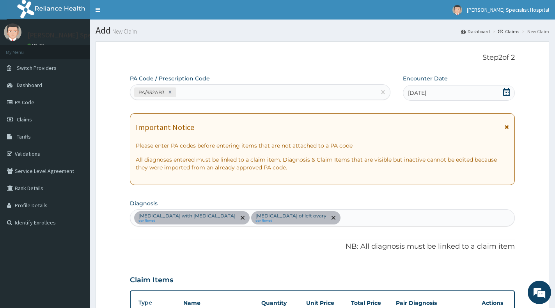  I want to click on p: All diagnoses entered must be linked to a claim item. Diagnosis & Claim Items that are visible bu..., so click(322, 163).